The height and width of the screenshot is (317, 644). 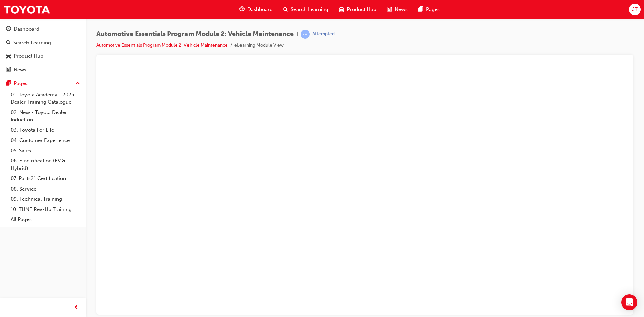 I want to click on span: Pages, so click(x=433, y=9).